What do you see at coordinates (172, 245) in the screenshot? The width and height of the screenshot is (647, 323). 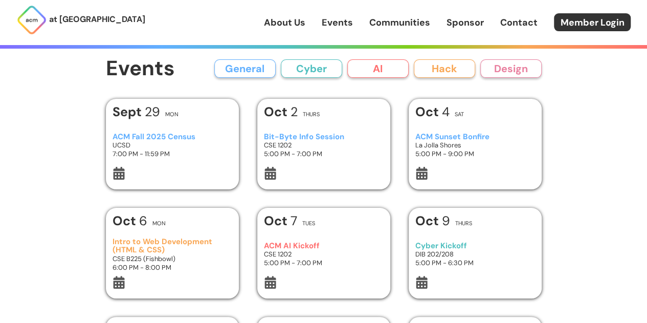 I see `h3: Intro to Web Development (HTML & CSS)` at bounding box center [172, 245].